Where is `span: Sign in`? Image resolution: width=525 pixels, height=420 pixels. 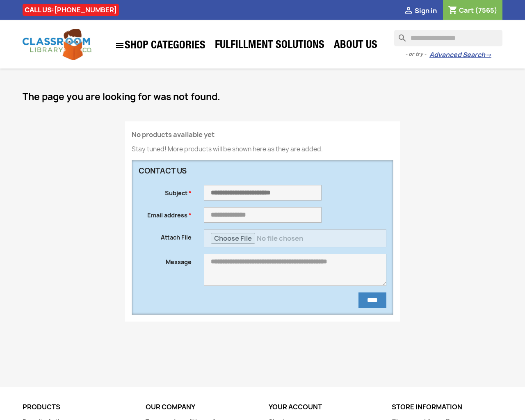
span: Sign in is located at coordinates (426, 11).